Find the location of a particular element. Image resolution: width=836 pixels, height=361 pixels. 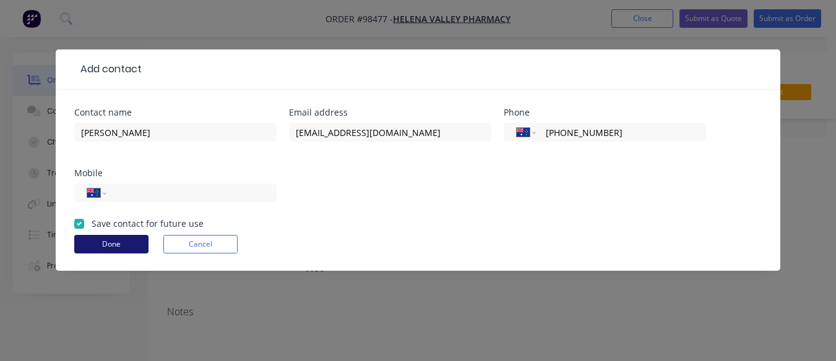

div: Mobile is located at coordinates (175, 173).